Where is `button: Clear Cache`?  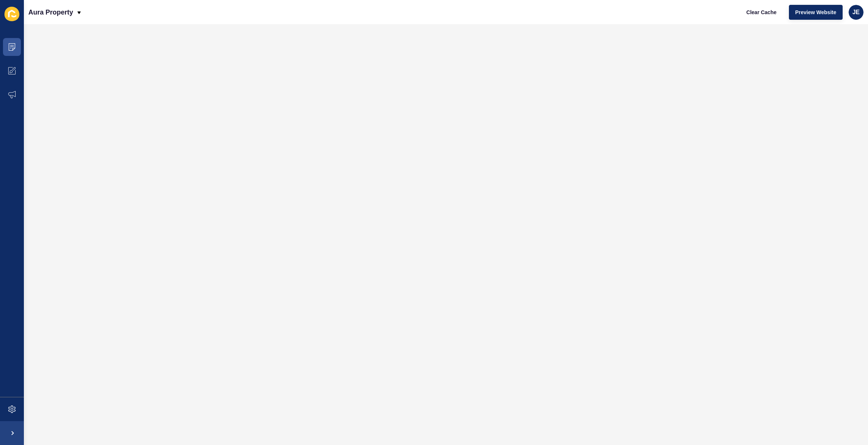
button: Clear Cache is located at coordinates (761, 12).